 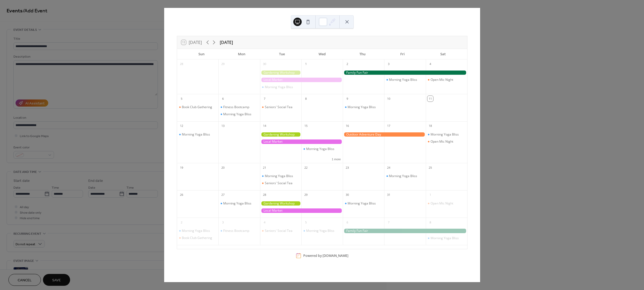 What do you see at coordinates (265, 126) in the screenshot?
I see `div: 14` at bounding box center [265, 126].